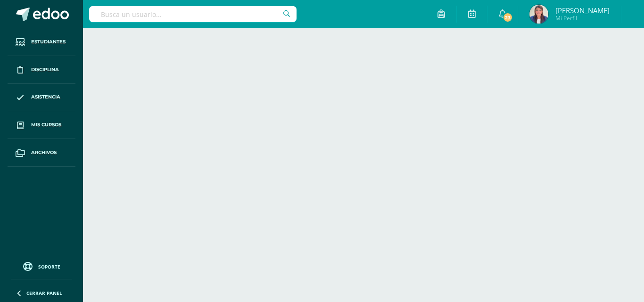  What do you see at coordinates (46, 124) in the screenshot?
I see `span: Mis cursos` at bounding box center [46, 124].